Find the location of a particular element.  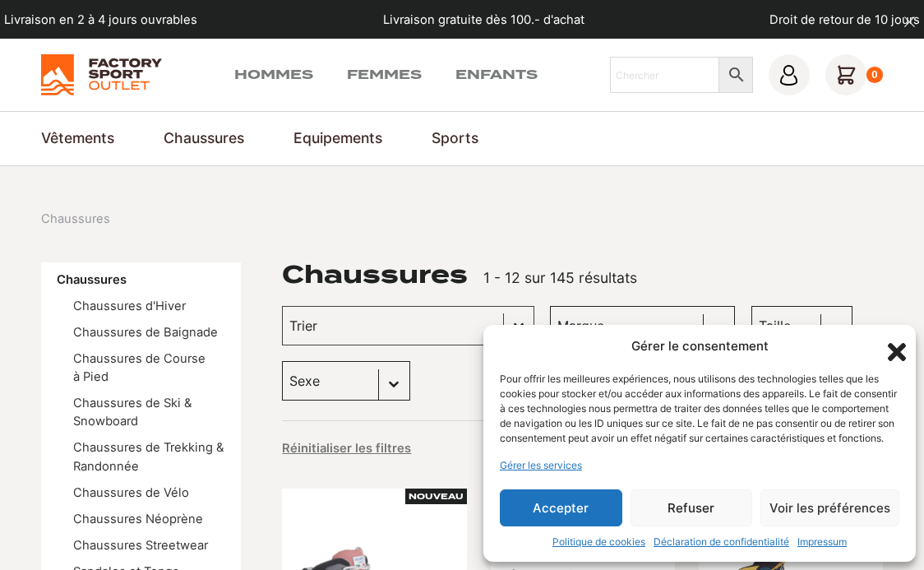

p: Livraison gratuite dès 100.- d'achat is located at coordinates (483, 20).